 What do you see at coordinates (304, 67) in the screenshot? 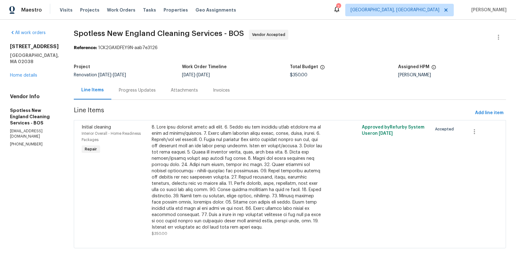
I see `h5: Total Budget` at bounding box center [304, 67].